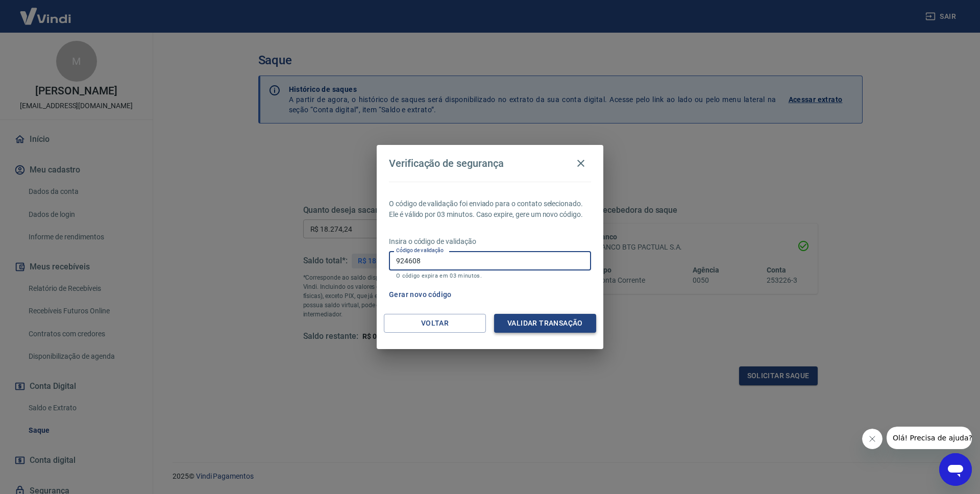  What do you see at coordinates (435, 323) in the screenshot?
I see `button: Voltar` at bounding box center [435, 323].